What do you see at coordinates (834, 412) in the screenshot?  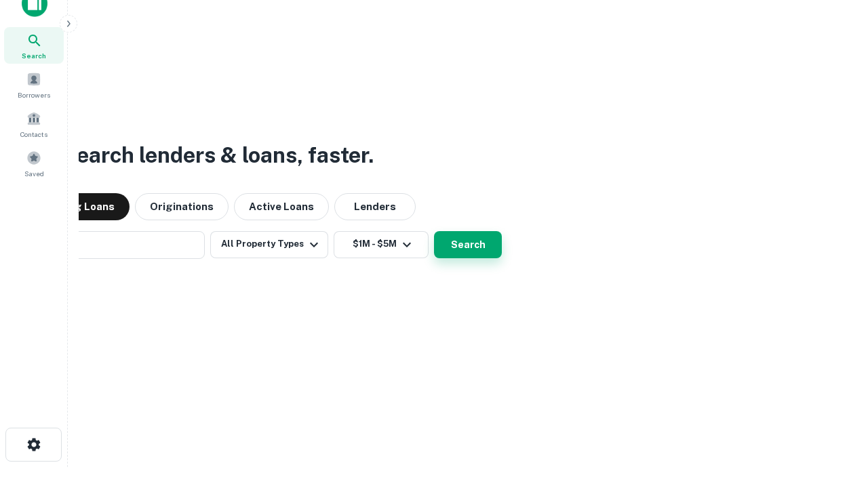 I see `div: Chat Widget` at bounding box center [834, 412].